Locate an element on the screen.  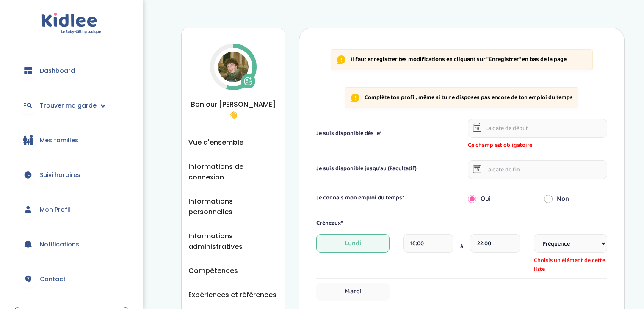
a: Trouver ma garde is located at coordinates (71, 105).